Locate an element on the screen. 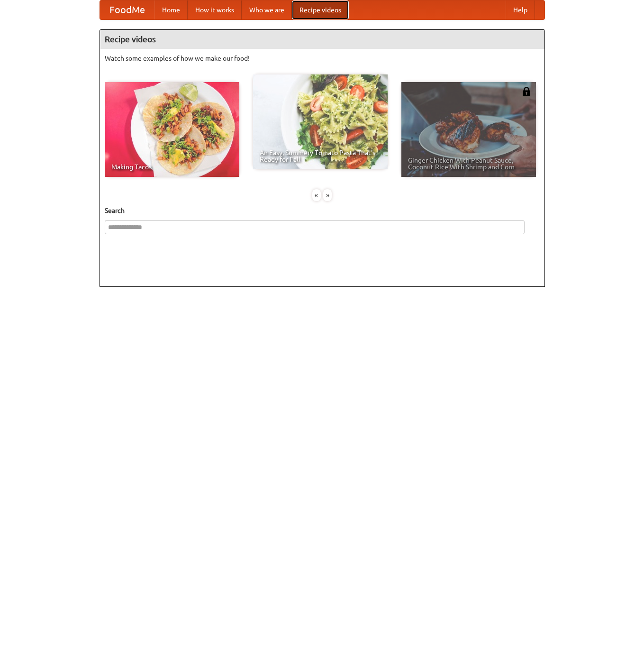 This screenshot has height=671, width=644. a: Help is located at coordinates (520, 10).